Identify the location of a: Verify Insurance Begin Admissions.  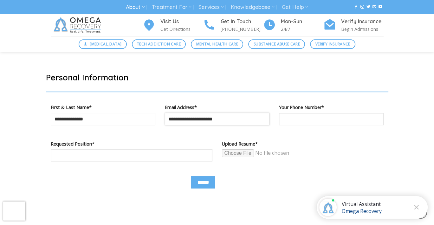
(354, 25).